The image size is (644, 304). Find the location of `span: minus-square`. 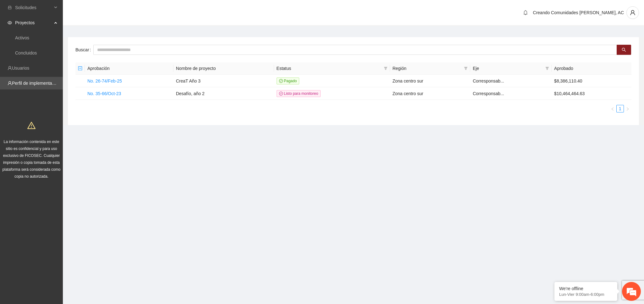

span: minus-square is located at coordinates (80, 68).